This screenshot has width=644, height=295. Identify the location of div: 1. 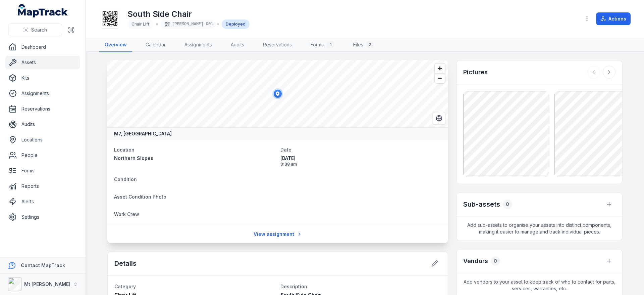
(330, 45).